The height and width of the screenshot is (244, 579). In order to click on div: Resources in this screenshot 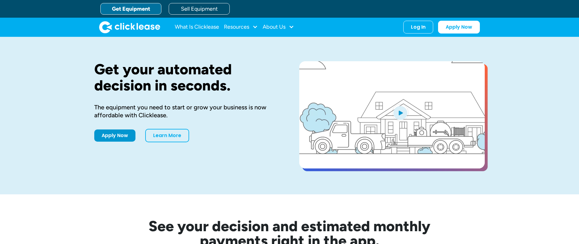, I will do `click(241, 27)`.